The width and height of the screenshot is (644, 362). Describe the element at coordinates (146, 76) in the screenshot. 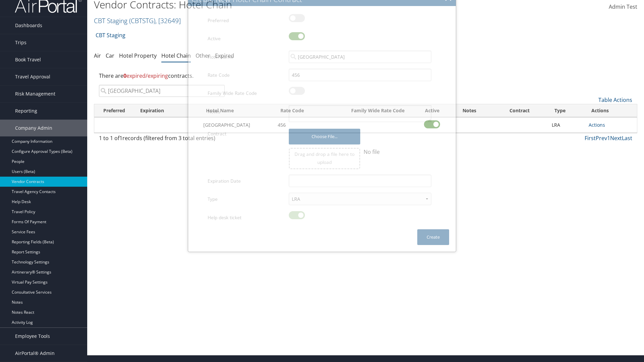

I see `span: expired/expiring` at that location.